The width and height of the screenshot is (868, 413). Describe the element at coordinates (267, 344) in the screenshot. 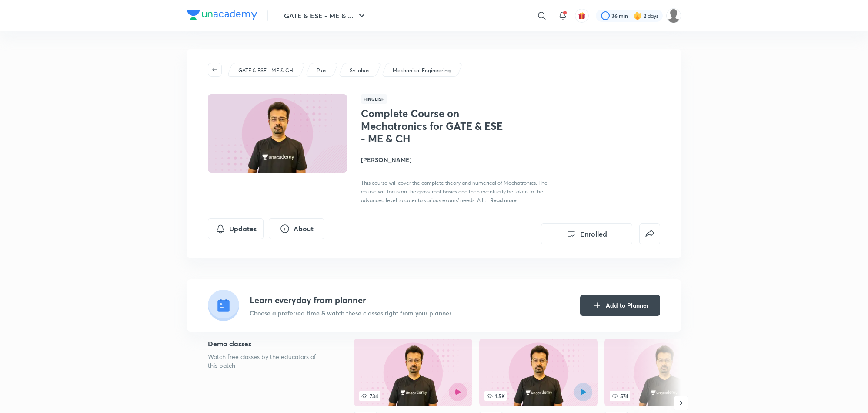

I see `h5: Demo classes` at that location.